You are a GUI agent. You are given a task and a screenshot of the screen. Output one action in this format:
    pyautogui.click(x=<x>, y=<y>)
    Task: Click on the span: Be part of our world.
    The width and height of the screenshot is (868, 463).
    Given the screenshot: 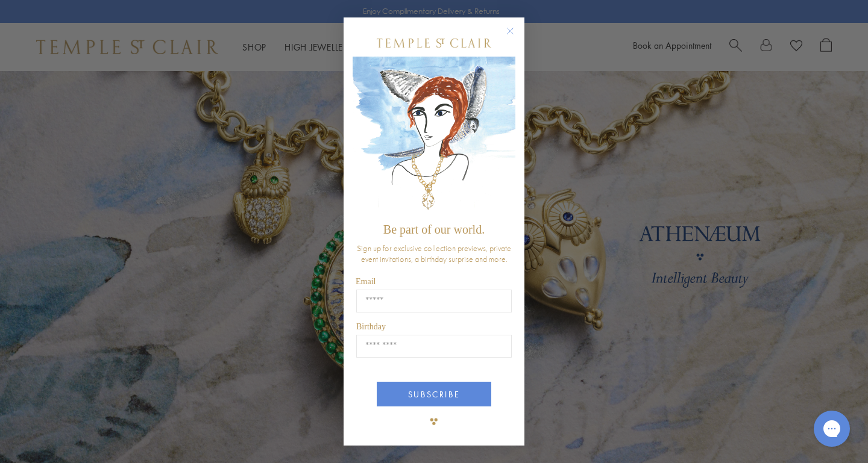 What is the action you would take?
    pyautogui.click(x=434, y=229)
    